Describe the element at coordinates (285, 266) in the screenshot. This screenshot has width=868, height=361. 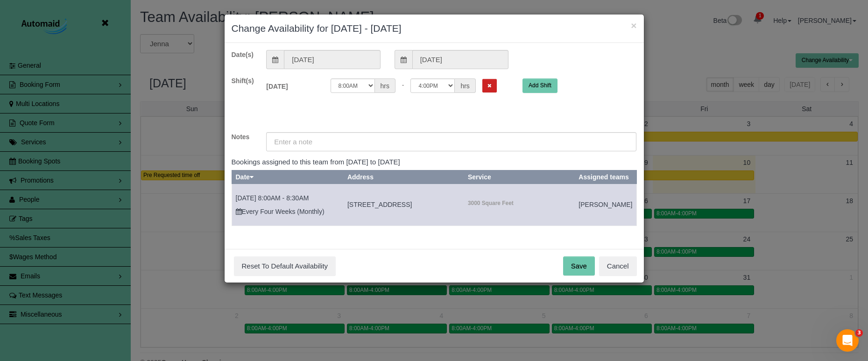
I see `button: Reset To Default Availability` at that location.